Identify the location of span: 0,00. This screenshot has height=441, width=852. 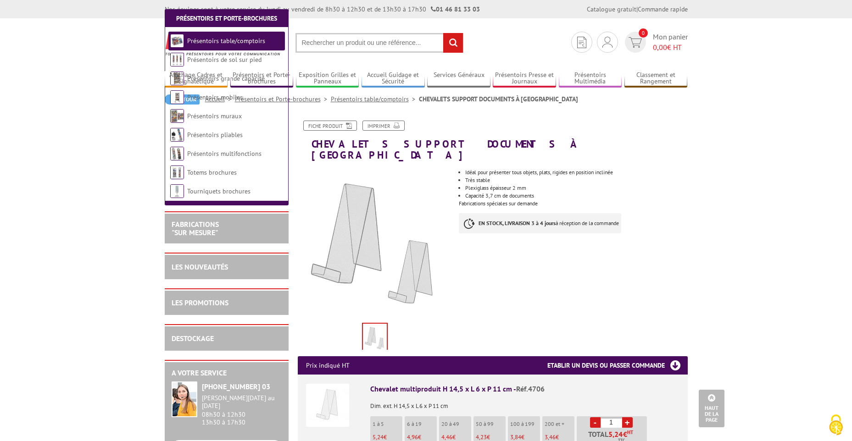
(660, 47).